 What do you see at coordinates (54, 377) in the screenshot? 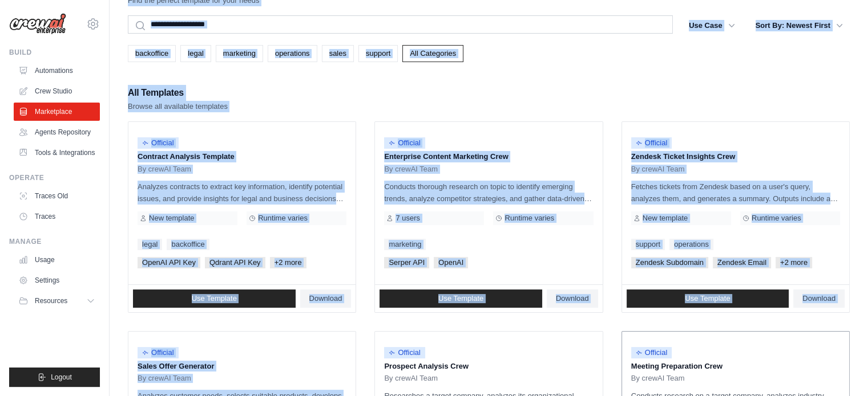
I see `button: Logout` at bounding box center [54, 377].